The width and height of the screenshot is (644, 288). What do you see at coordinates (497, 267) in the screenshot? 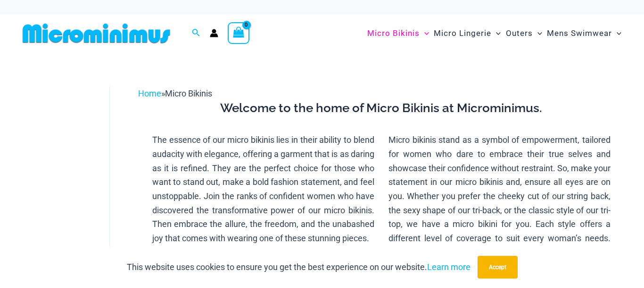
I see `button: Accept` at bounding box center [497, 267].